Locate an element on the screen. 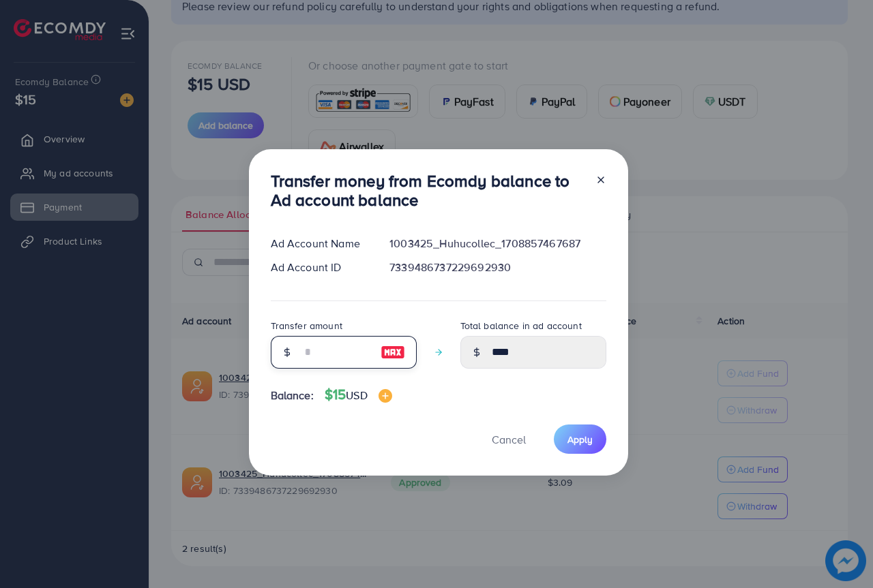  div: 1003425_Huhucollec_1708857467687 is located at coordinates (497, 243).